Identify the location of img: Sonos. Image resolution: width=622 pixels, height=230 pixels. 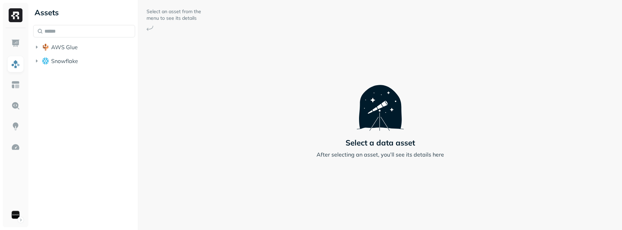
(16, 214).